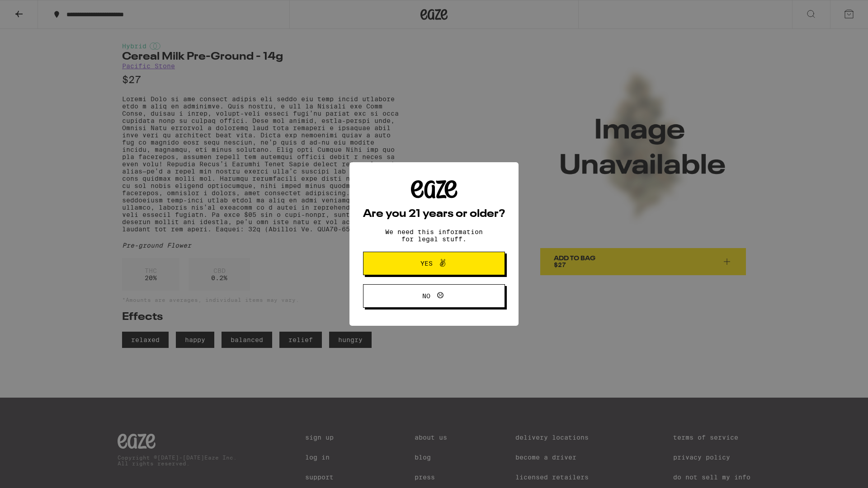 The image size is (868, 488). Describe the element at coordinates (434, 263) in the screenshot. I see `button: Yes` at that location.